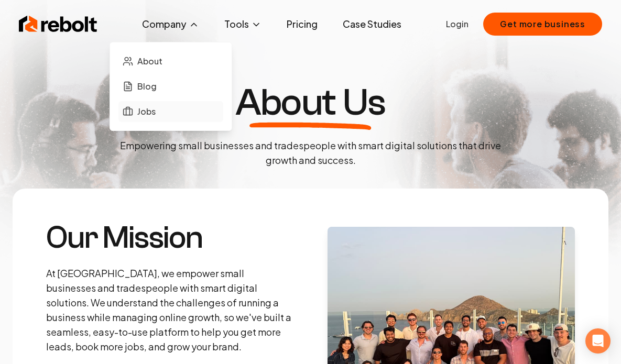  I want to click on img: Rebolt Logo, so click(58, 24).